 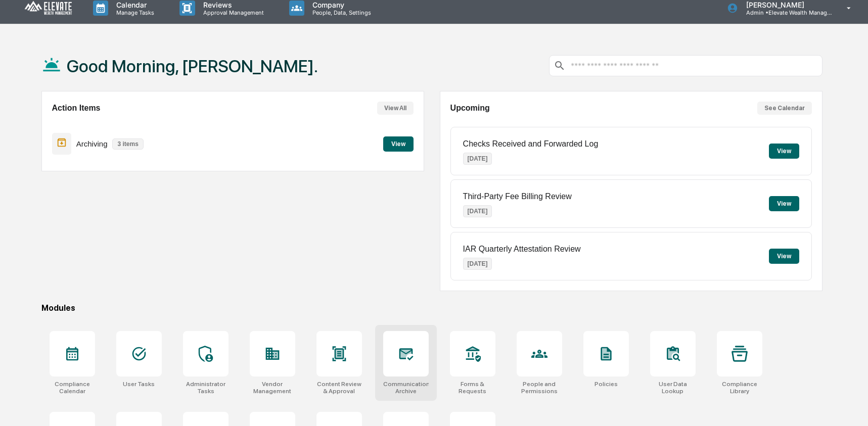 What do you see at coordinates (232, 5) in the screenshot?
I see `p: Reviews` at bounding box center [232, 5].